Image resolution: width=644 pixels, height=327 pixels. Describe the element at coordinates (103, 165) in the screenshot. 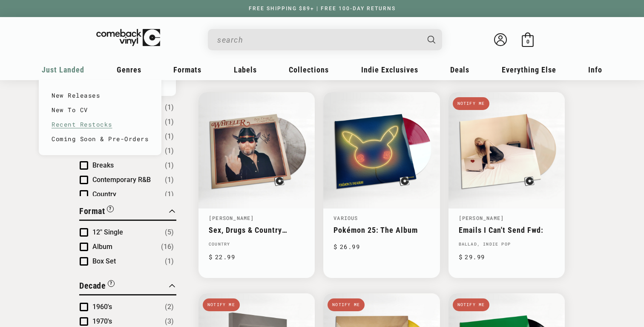

I see `span: Breaks` at that location.